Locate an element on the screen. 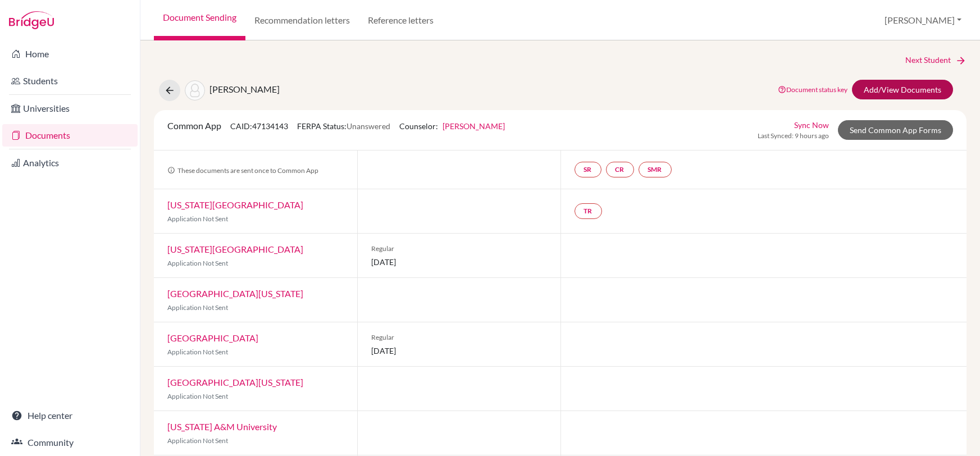 The width and height of the screenshot is (980, 456). span: FERPA Status: is located at coordinates (343, 125).